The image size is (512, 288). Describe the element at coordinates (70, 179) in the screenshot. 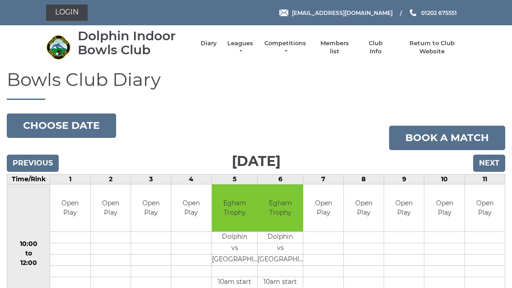

I see `td: 1` at that location.